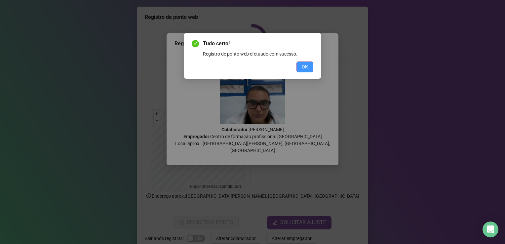  What do you see at coordinates (195, 44) in the screenshot?
I see `span: check-circle` at bounding box center [195, 44].